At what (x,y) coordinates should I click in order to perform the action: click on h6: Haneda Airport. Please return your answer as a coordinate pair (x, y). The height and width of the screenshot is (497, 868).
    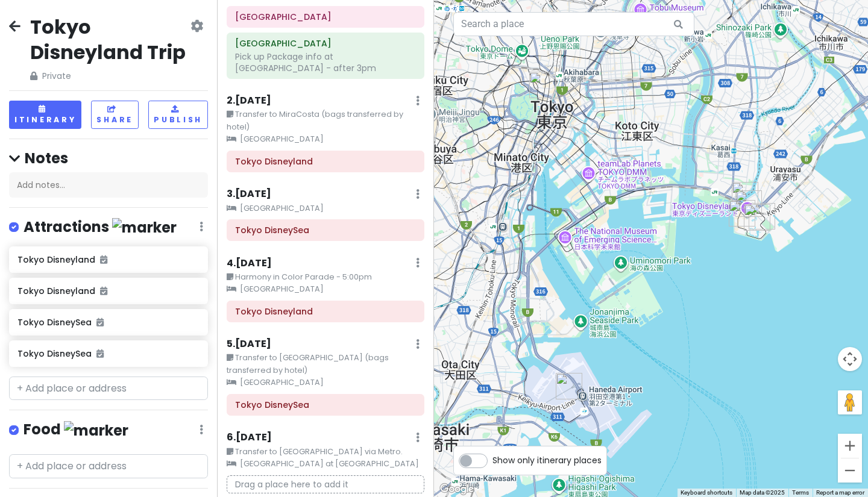
    Looking at the image, I should click on (326, 17).